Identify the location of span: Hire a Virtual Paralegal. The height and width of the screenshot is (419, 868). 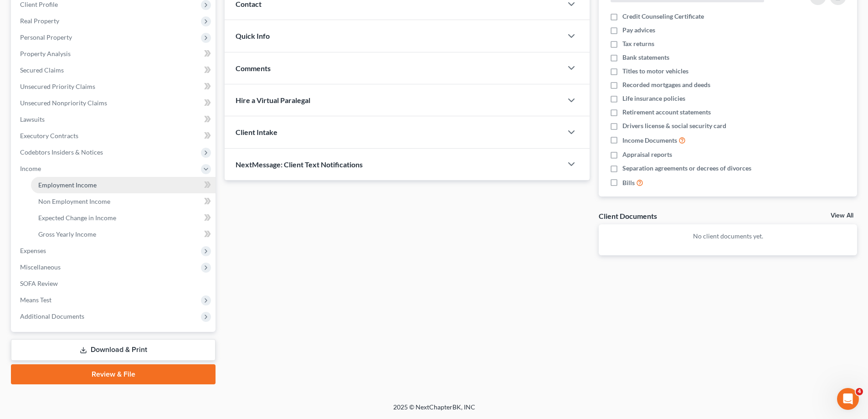
(273, 100).